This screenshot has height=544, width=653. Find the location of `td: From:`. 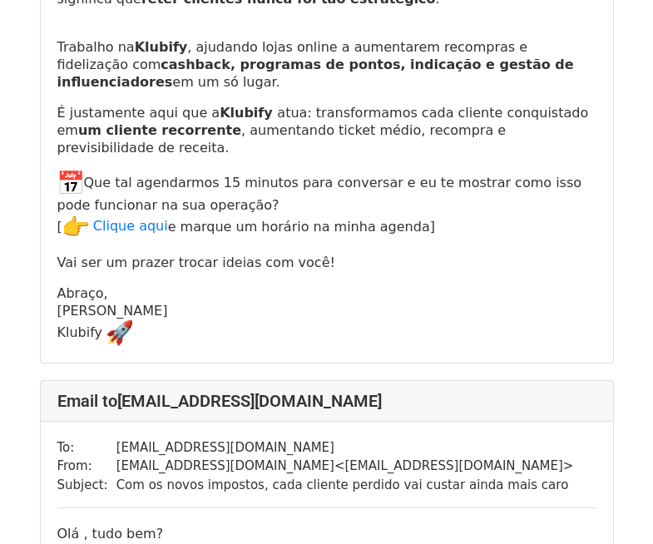

td: From: is located at coordinates (86, 466).